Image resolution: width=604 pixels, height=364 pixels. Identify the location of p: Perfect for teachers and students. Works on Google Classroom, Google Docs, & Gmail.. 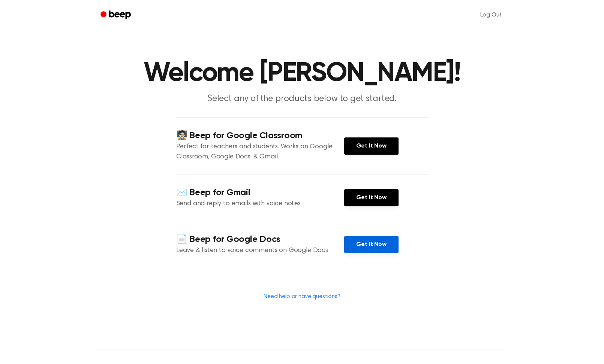
(260, 152).